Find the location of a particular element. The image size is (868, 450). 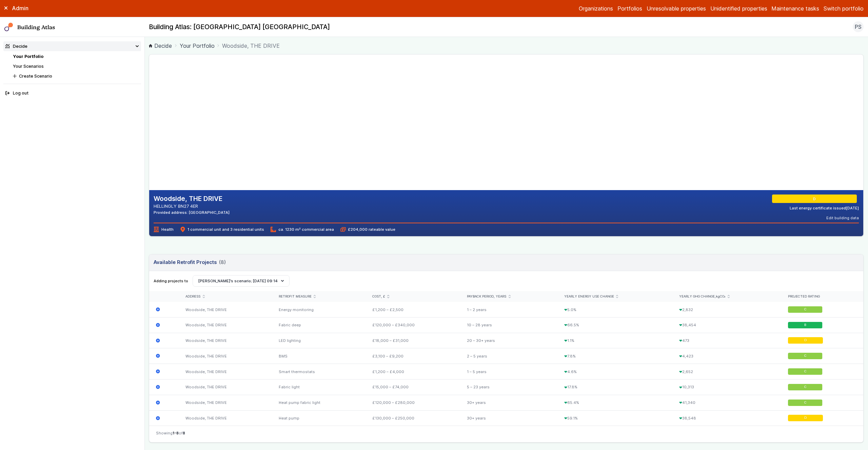

span: ca. 1230 m² commercial area is located at coordinates (302, 229).